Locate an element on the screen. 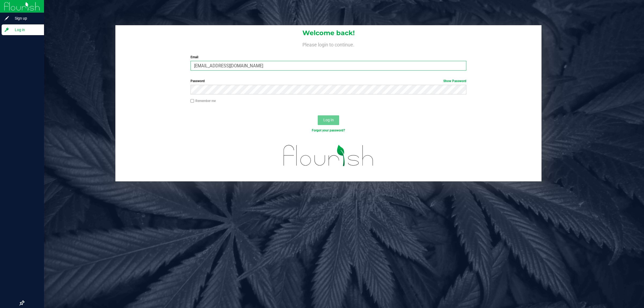  a: Show Password is located at coordinates (455, 81).